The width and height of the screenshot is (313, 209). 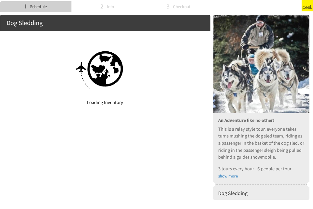 What do you see at coordinates (102, 7) in the screenshot?
I see `div: 2` at bounding box center [102, 7].